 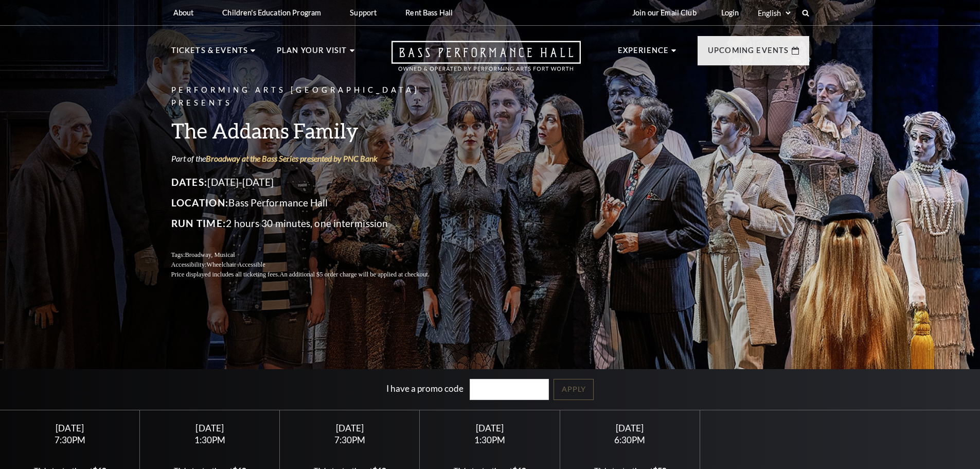 I want to click on p: Support, so click(x=363, y=13).